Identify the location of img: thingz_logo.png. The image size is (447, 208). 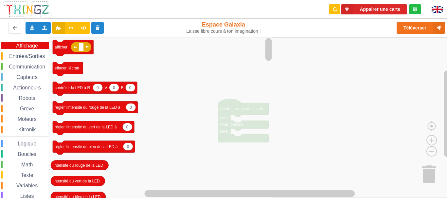
(28, 9).